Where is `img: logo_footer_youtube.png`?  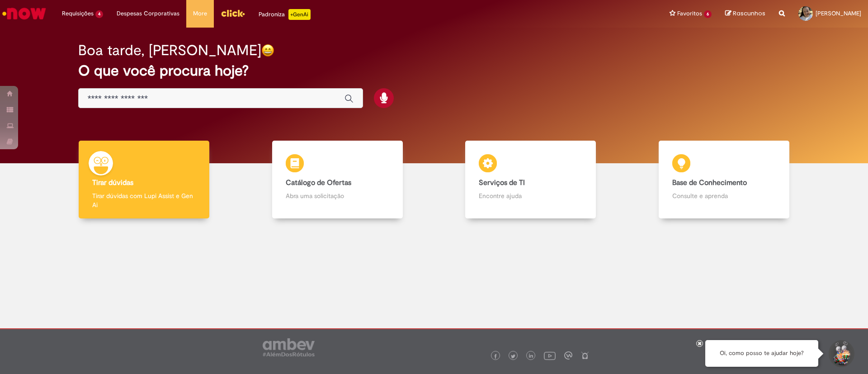
img: logo_footer_youtube.png is located at coordinates (550, 355).